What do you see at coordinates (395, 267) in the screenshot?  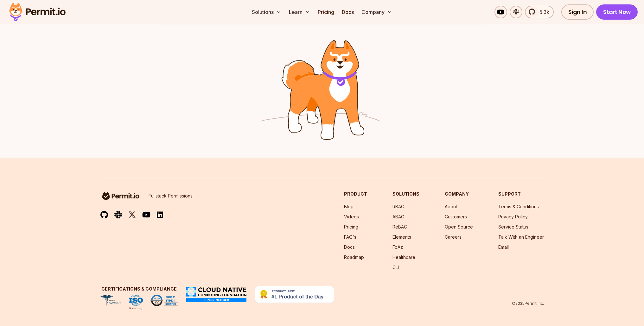 I see `a: CLI` at bounding box center [395, 267].